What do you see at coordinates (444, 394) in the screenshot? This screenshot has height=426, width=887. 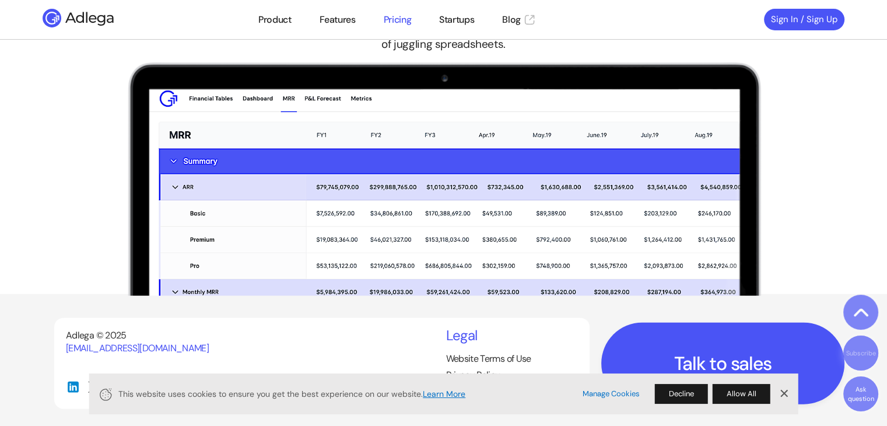 I see `a: Learn More` at bounding box center [444, 394].